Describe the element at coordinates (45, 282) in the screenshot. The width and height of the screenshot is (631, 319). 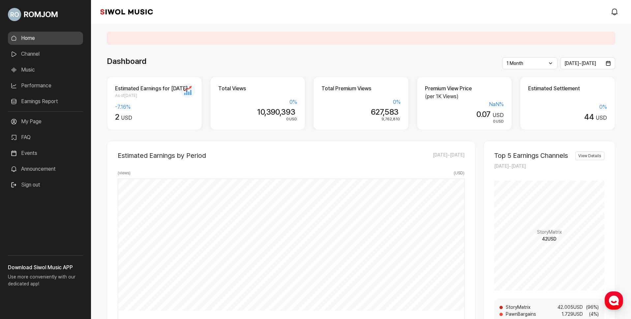
I see `p: Use more conveniently with our dedicated app!` at that location.